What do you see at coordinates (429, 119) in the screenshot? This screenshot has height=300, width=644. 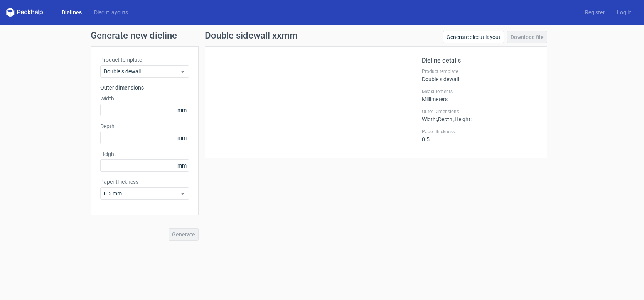 I see `span: Width :` at bounding box center [429, 119].